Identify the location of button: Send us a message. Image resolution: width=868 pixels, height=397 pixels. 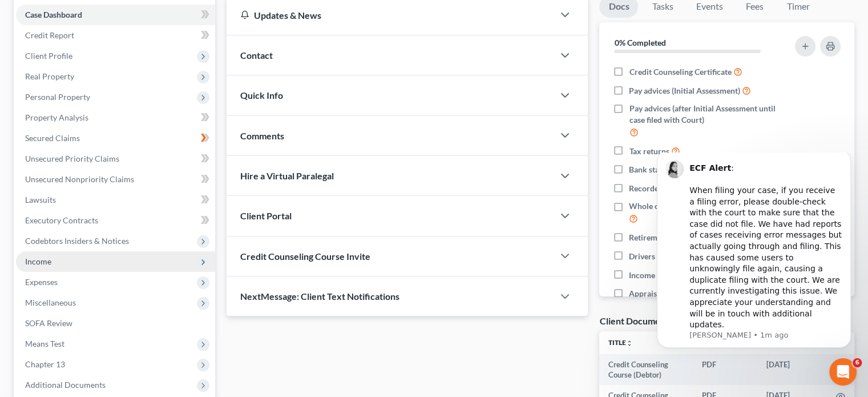
(115, 268).